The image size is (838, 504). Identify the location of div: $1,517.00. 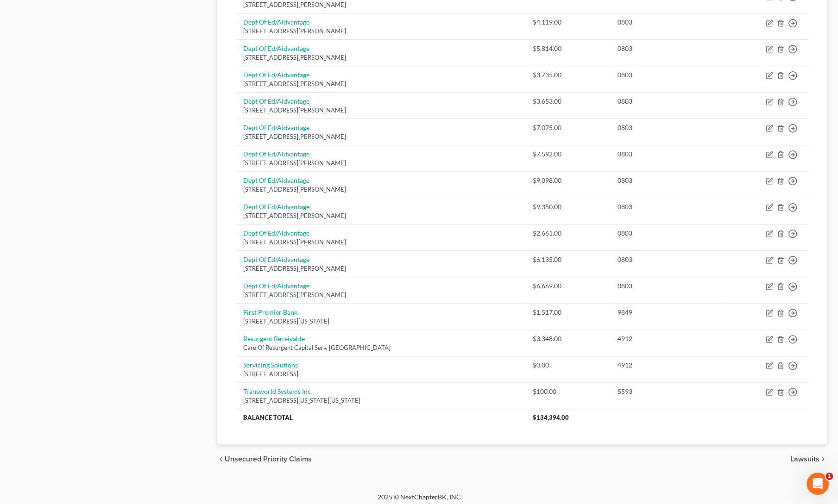
(568, 313).